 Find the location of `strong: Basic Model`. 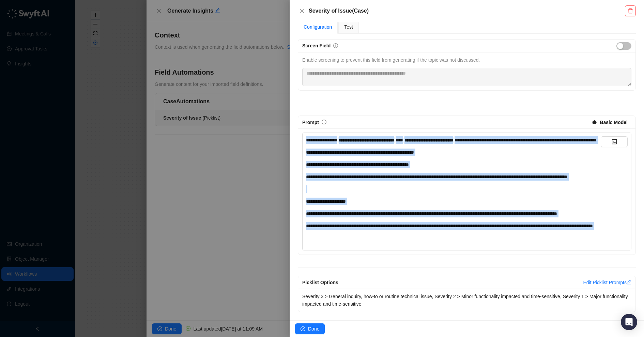

strong: Basic Model is located at coordinates (613, 122).